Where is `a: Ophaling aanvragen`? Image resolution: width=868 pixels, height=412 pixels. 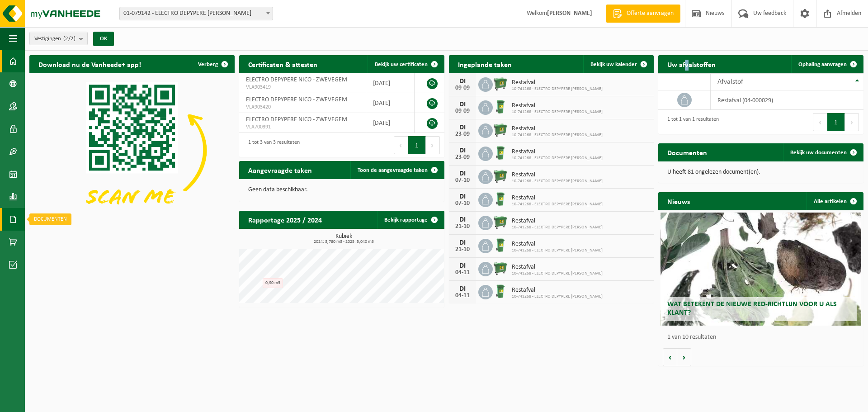
a: Ophaling aanvragen is located at coordinates (827, 64).